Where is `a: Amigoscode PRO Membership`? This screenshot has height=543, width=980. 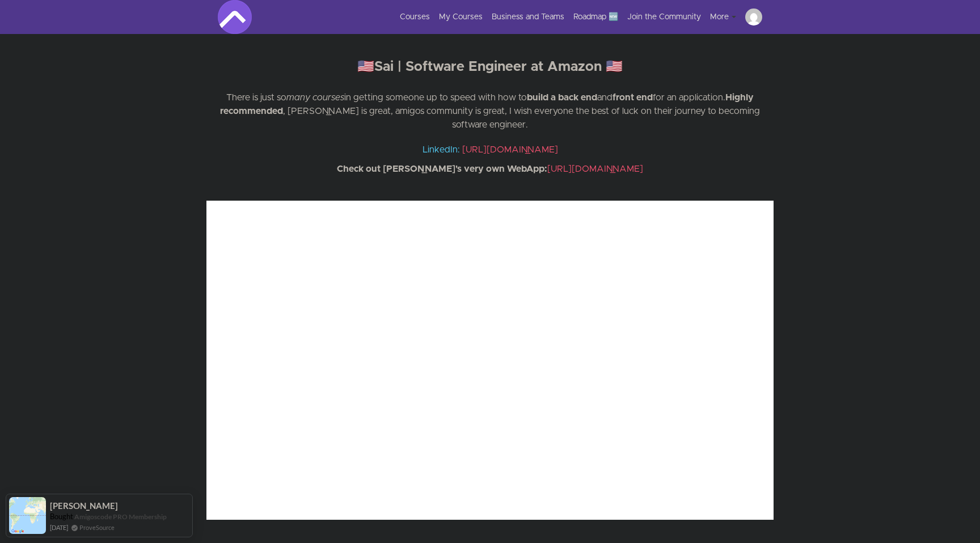
a: Amigoscode PRO Membership is located at coordinates (121, 517).